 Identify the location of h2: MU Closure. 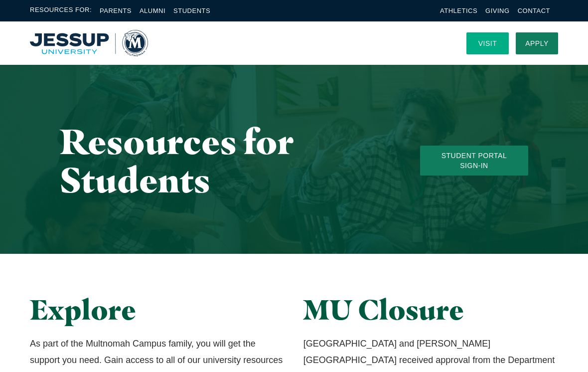
(431, 310).